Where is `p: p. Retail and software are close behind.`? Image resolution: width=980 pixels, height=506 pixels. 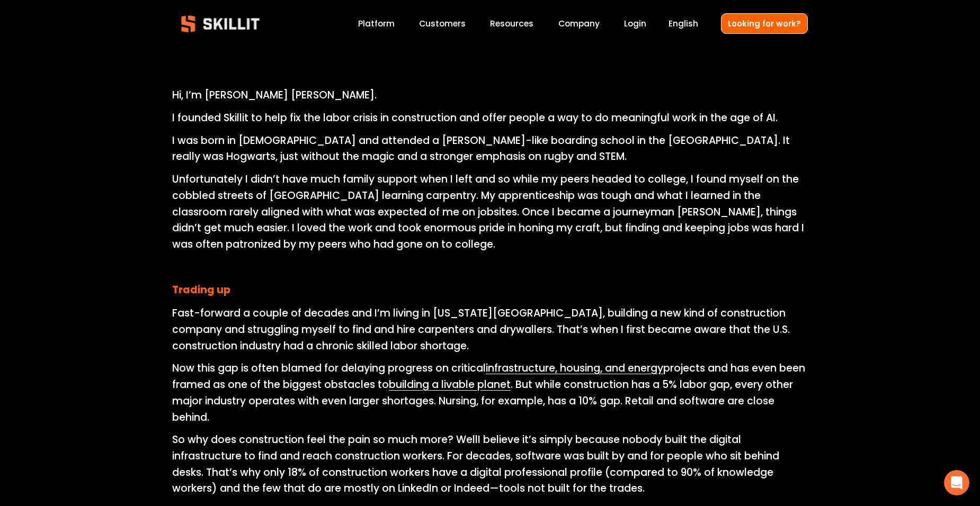 p: p. Retail and software are close behind. is located at coordinates (490, 393).